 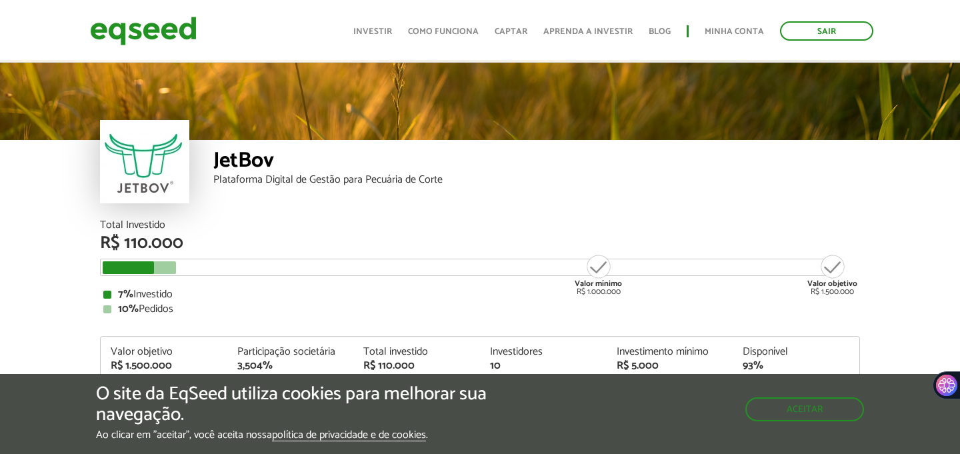 I want to click on div: Investido, so click(x=480, y=295).